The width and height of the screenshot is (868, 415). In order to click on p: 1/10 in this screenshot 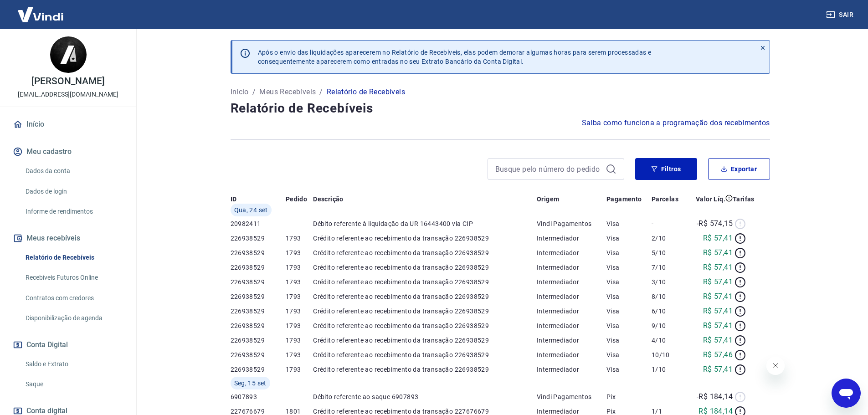, I will do `click(668, 369)`.